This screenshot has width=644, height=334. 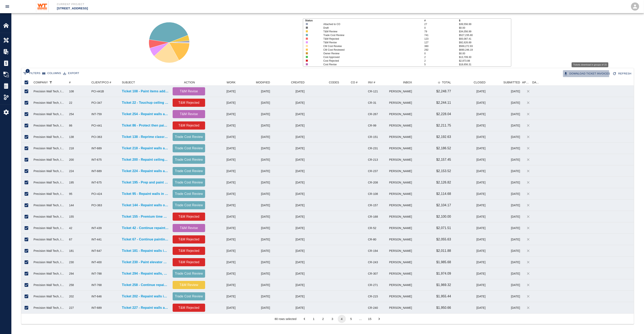 I want to click on p: Owner Review, so click(x=369, y=54).